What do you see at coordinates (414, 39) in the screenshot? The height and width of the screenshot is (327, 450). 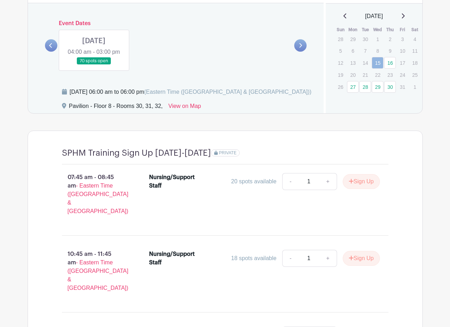 I see `p: 4` at bounding box center [414, 39].